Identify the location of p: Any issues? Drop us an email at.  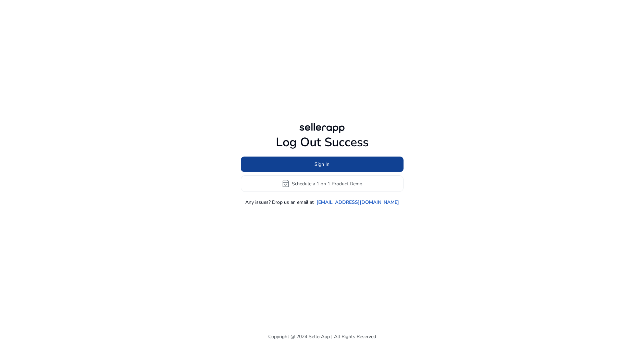
(280, 202).